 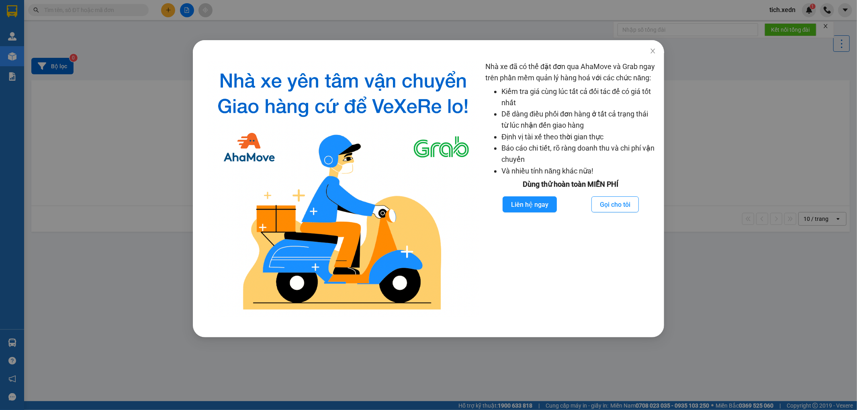 I want to click on div: Dùng thử hoàn toàn MIỄN PHÍ, so click(x=571, y=185).